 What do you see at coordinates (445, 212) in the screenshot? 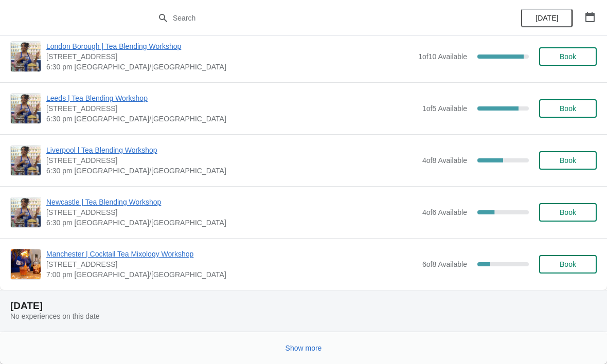
I see `span: 4 of 6 Available` at bounding box center [445, 212].